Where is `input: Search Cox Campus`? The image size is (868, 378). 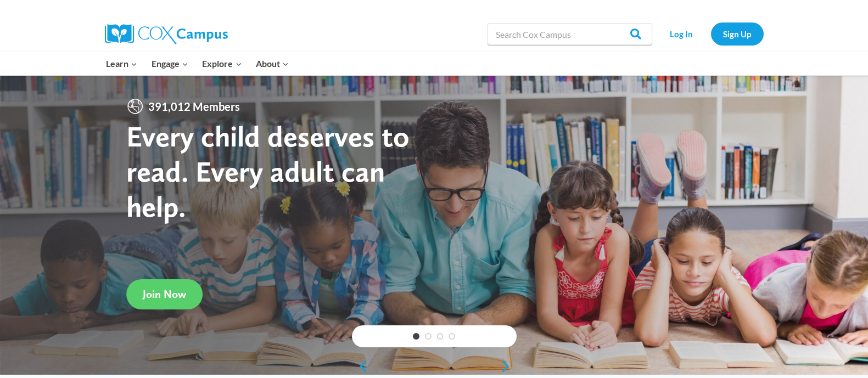 input: Search Cox Campus is located at coordinates (570, 34).